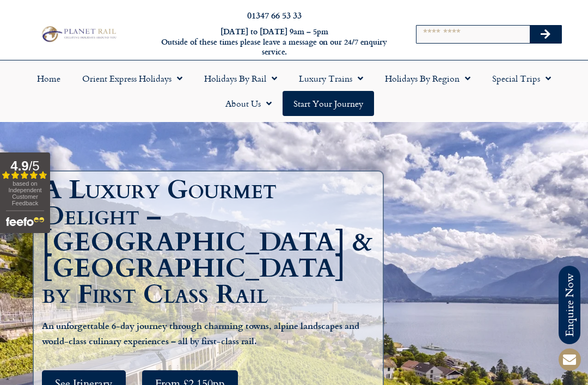 The height and width of the screenshot is (385, 588). What do you see at coordinates (546, 34) in the screenshot?
I see `button: Search` at bounding box center [546, 34].